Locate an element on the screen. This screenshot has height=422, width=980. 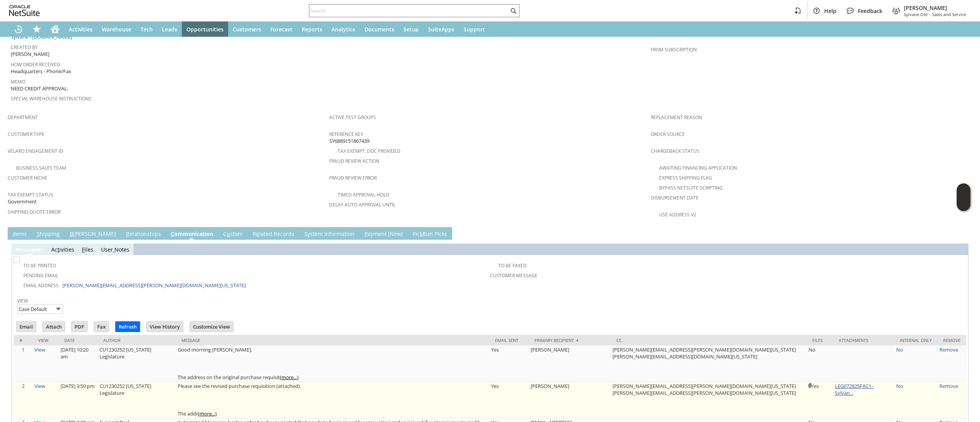
span: C is located at coordinates (172, 234).